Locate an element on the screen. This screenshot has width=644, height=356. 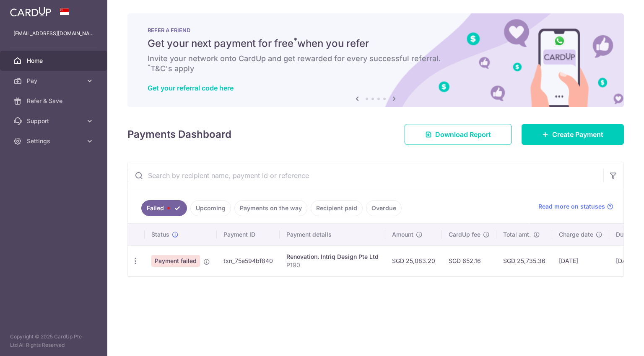
span: Support is located at coordinates (55, 121).